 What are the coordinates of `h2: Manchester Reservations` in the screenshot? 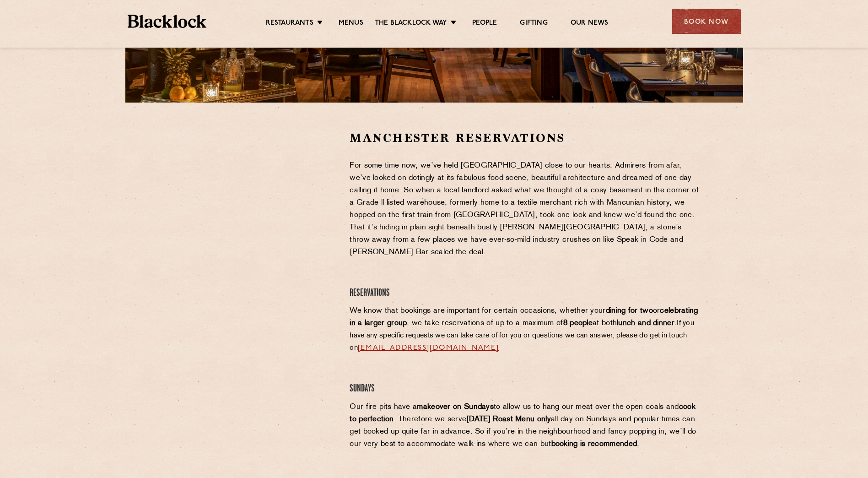 It's located at (525, 138).